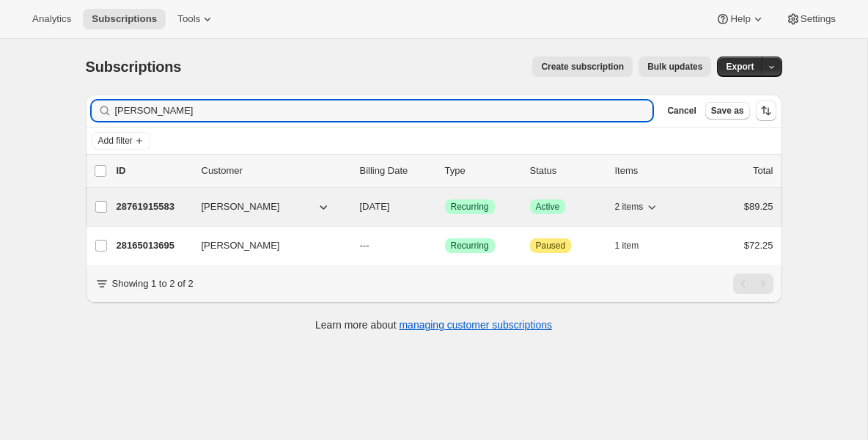 The width and height of the screenshot is (868, 440). Describe the element at coordinates (445, 170) in the screenshot. I see `div: IDCustomerBilling DateTypeStatusItemsTotal` at that location.